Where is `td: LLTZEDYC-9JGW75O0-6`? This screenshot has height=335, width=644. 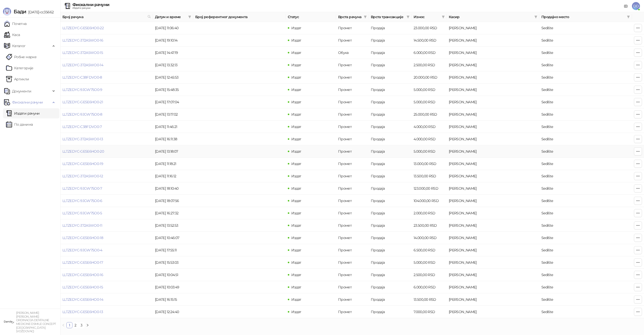 td: LLTZEDYC-9JGW75O0-6 is located at coordinates (107, 201).